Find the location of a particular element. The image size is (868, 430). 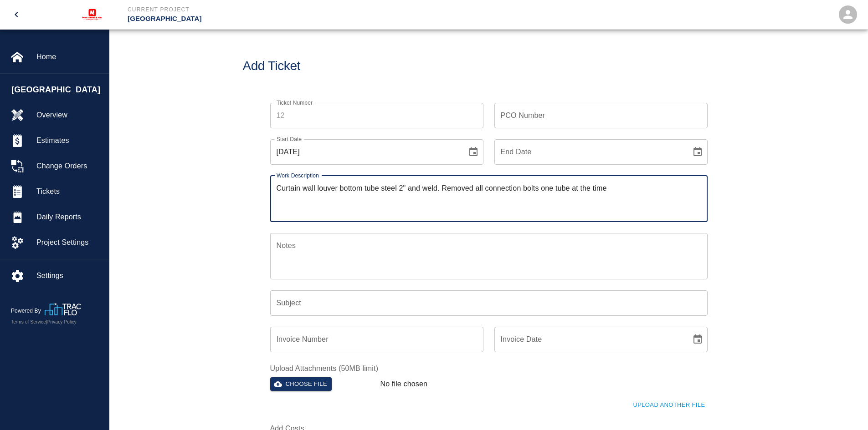

span: Overview is located at coordinates (68, 115).